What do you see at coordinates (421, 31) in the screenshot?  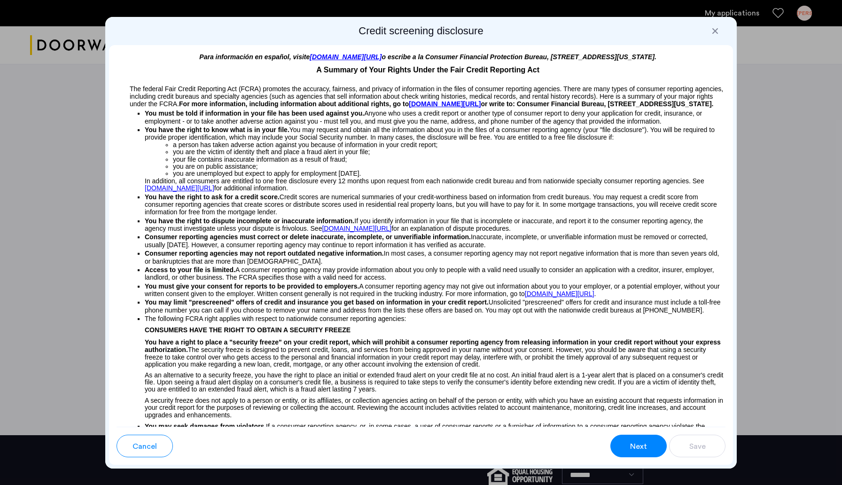 I see `h2: Credit screening disclosure` at bounding box center [421, 31].